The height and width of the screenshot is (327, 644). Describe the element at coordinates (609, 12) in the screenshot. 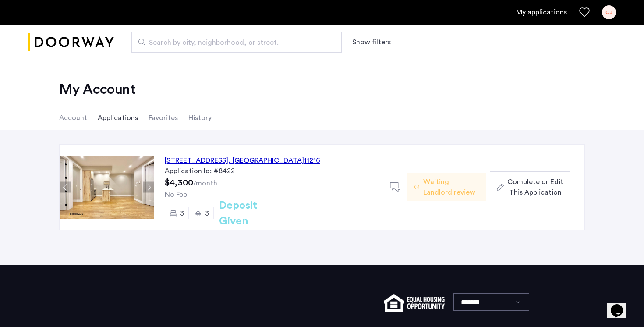

I see `div: CJ` at that location.